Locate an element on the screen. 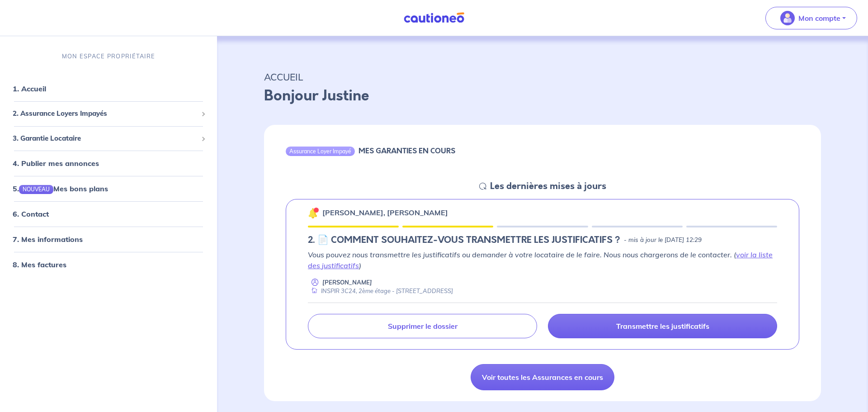 This screenshot has width=868, height=412. a: 5.NOUVEAUMes bons plans is located at coordinates (60, 189).